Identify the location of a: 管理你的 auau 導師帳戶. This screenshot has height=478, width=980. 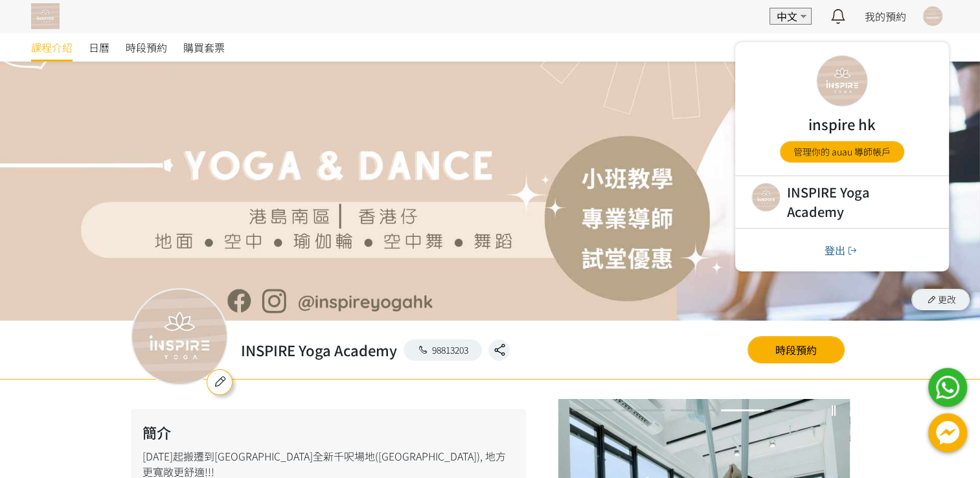
(842, 151).